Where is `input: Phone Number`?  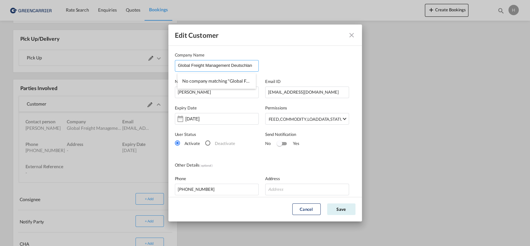 input: Phone Number is located at coordinates (217, 189).